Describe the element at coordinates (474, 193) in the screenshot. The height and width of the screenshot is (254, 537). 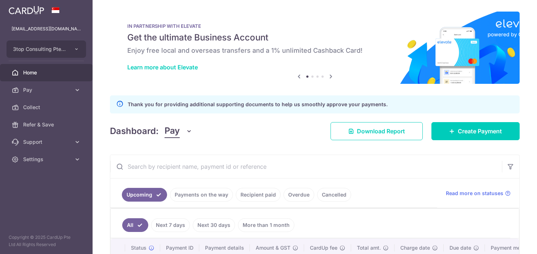
I see `span: Read more on statuses` at that location.